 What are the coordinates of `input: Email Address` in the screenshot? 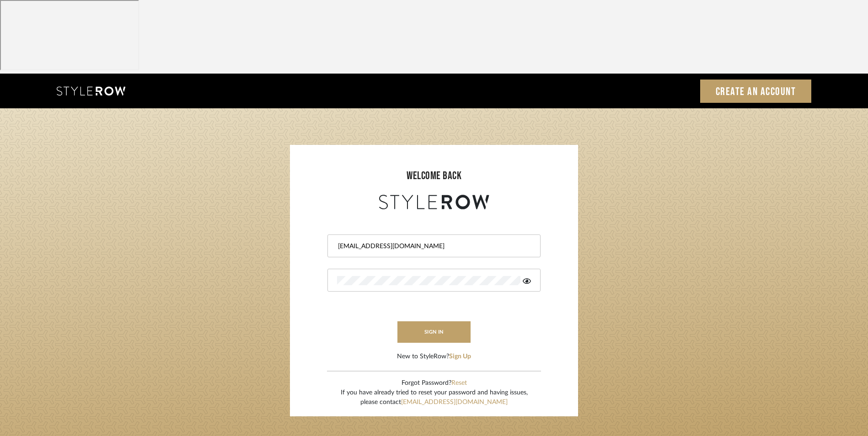 It's located at (433, 247).